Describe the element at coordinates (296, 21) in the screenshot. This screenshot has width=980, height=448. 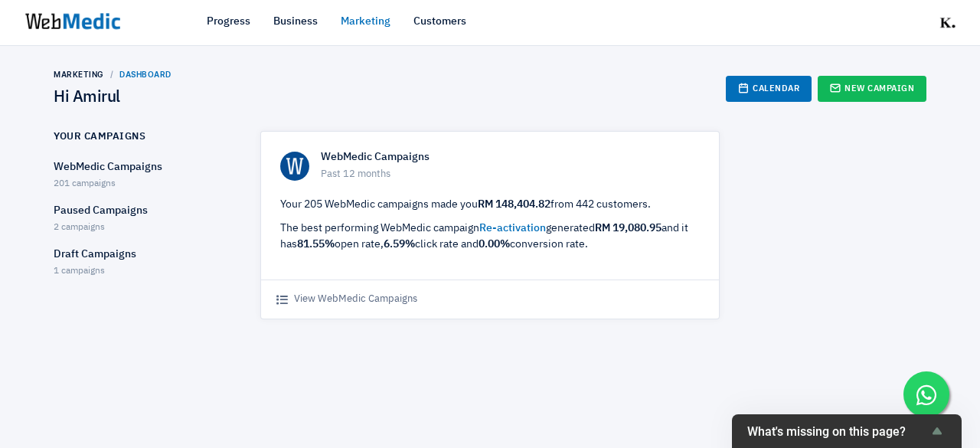
I see `a: Business` at that location.